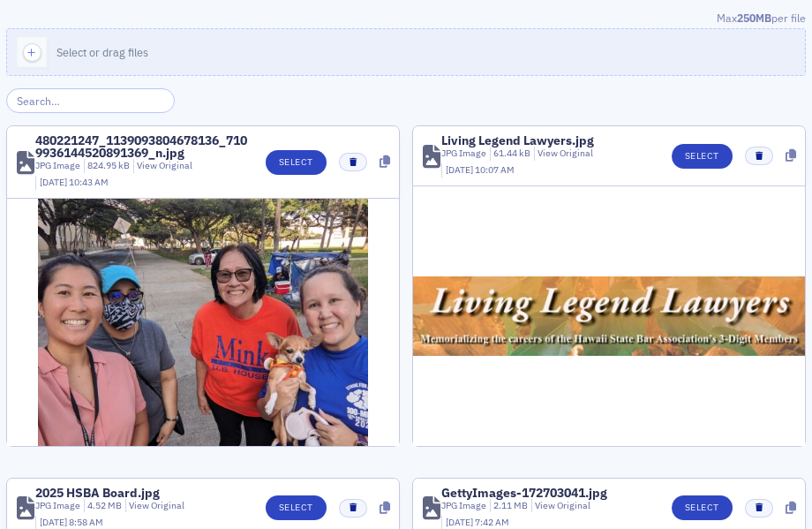 Image resolution: width=812 pixels, height=529 pixels. I want to click on span: 7:42 AM, so click(492, 522).